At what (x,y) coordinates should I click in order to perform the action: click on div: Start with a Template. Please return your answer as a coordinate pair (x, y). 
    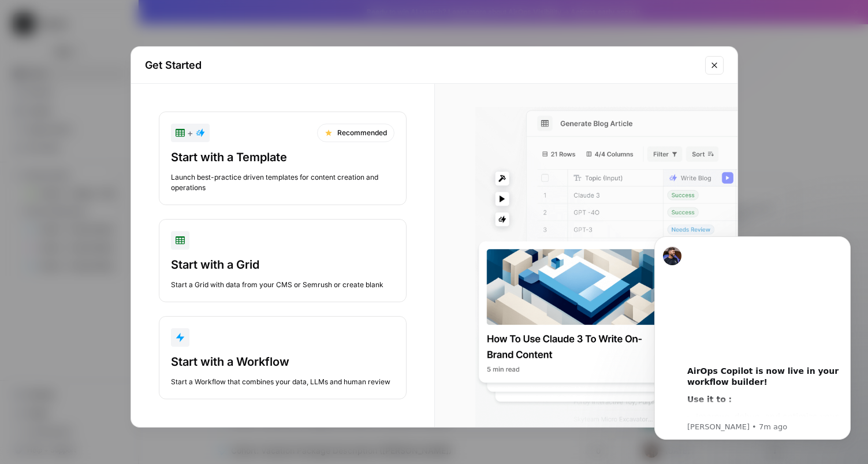
    Looking at the image, I should click on (282, 157).